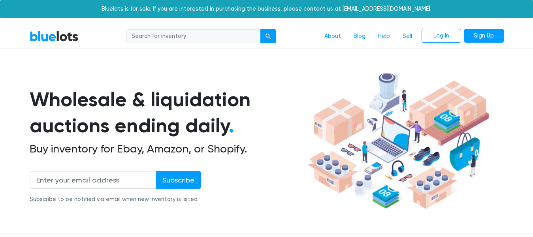 This screenshot has width=533, height=237. Describe the element at coordinates (398, 141) in the screenshot. I see `img: hero-ee84e7d0318cb26816c560f6b4441b76977f77a177738b4e94f68c95b2b83dbb.png` at that location.